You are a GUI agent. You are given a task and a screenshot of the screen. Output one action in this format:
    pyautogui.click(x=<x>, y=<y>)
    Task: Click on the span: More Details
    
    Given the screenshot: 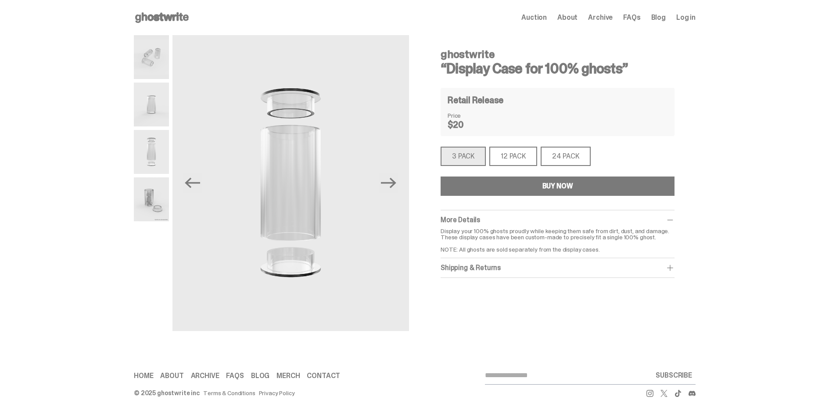 What is the action you would take?
    pyautogui.click(x=460, y=219)
    